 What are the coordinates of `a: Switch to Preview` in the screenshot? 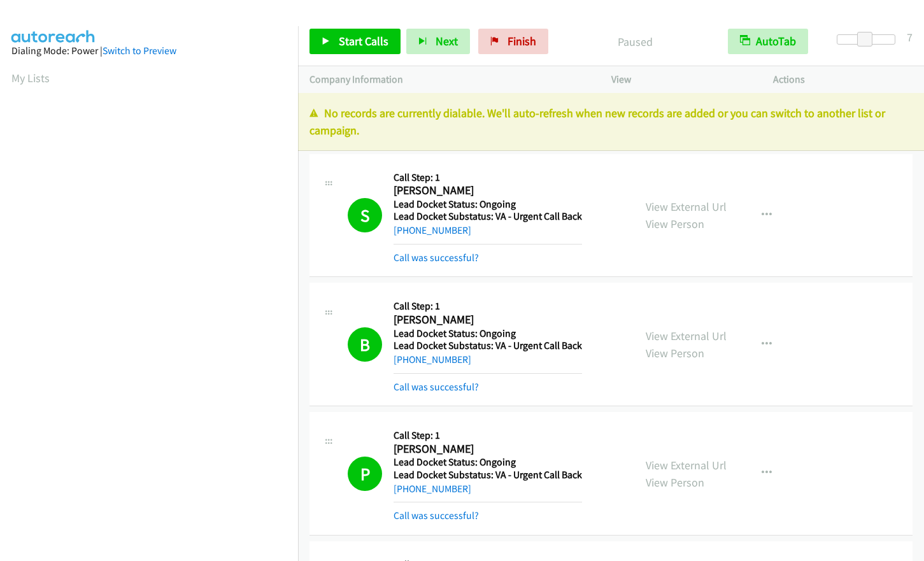 It's located at (140, 50).